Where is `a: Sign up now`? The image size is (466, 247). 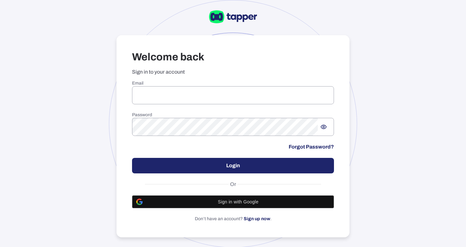 a: Sign up now is located at coordinates (257, 219).